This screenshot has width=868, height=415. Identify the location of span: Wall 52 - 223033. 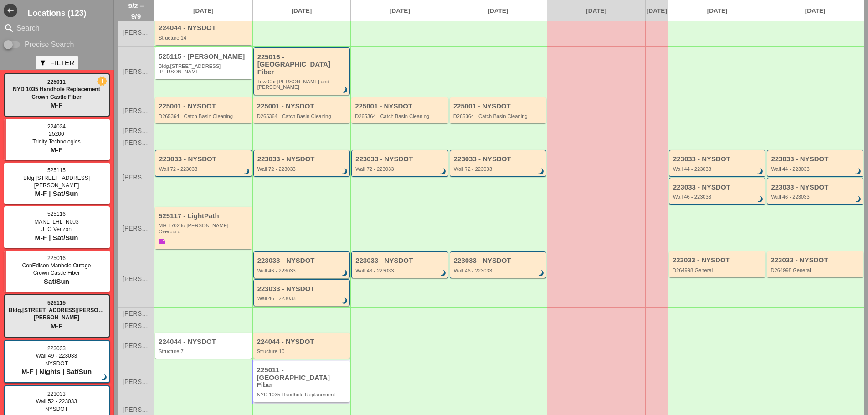
(56, 401).